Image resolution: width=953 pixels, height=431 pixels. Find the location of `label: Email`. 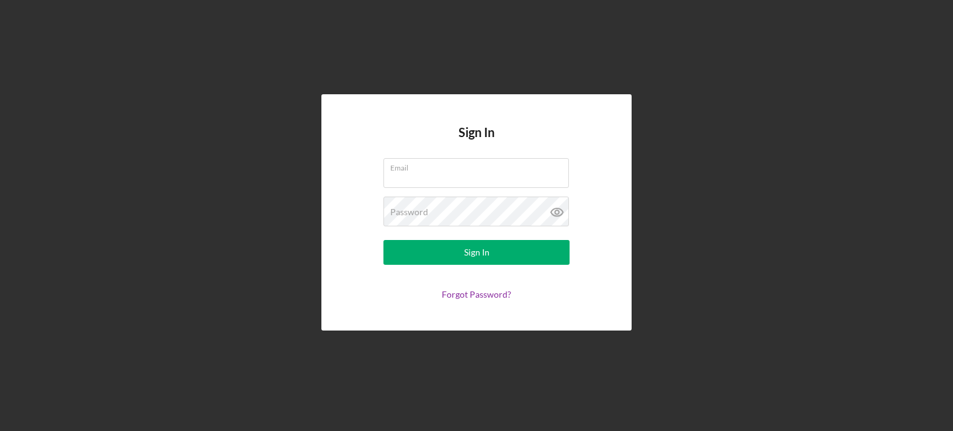

label: Email is located at coordinates (479, 166).